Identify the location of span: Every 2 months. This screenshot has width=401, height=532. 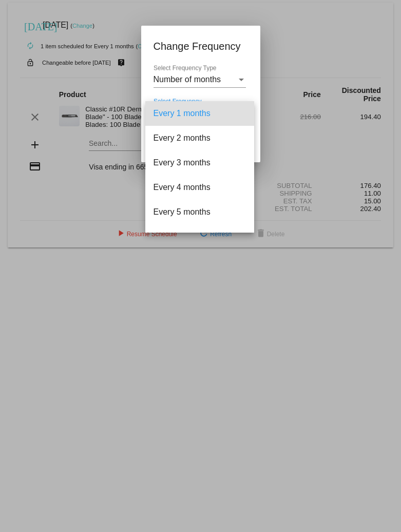
(200, 138).